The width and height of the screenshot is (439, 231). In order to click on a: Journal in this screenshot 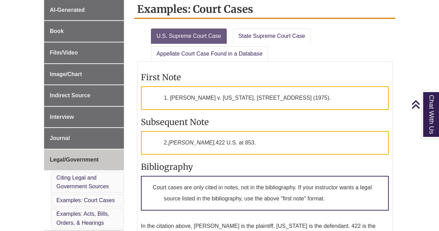, I will do `click(84, 138)`.